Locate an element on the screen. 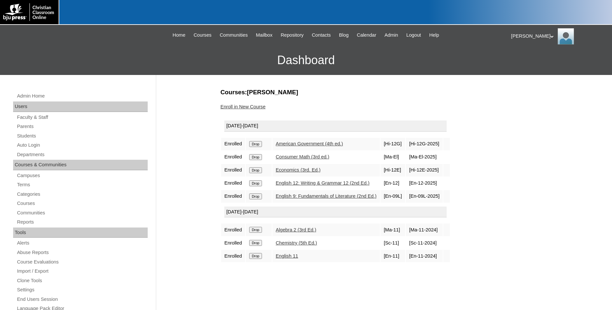  td: [Hi-12E-2025] is located at coordinates (424, 170).